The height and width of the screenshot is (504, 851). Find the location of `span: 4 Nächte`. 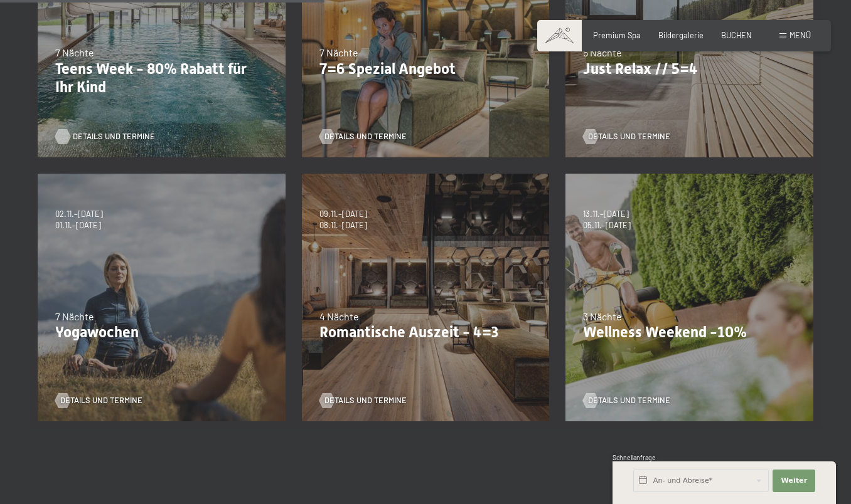

span: 4 Nächte is located at coordinates (339, 316).